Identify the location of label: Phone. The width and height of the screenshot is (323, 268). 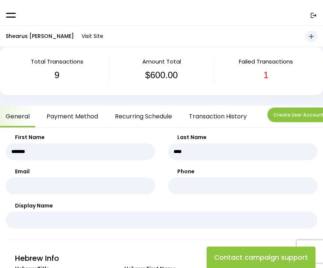
(243, 171).